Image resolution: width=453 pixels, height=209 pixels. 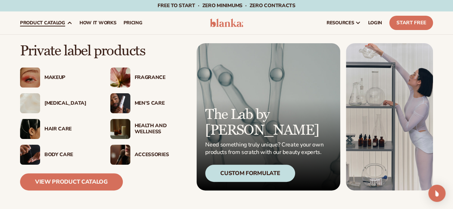 I want to click on img: Female hair pulled back with clips., so click(x=30, y=129).